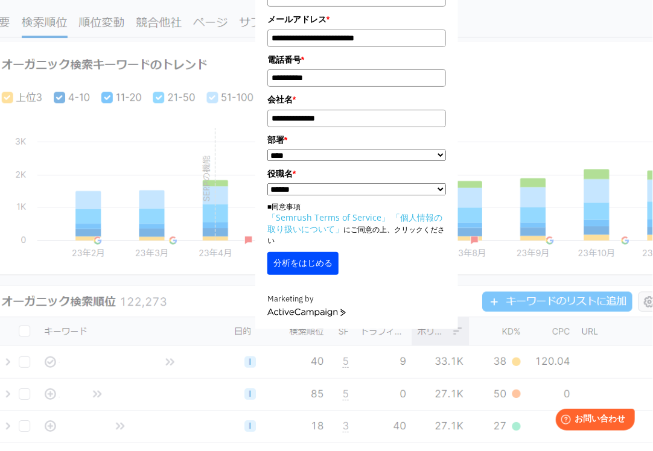 This screenshot has height=451, width=653. What do you see at coordinates (54, 15) in the screenshot?
I see `span: お問い合わせ` at bounding box center [54, 15].